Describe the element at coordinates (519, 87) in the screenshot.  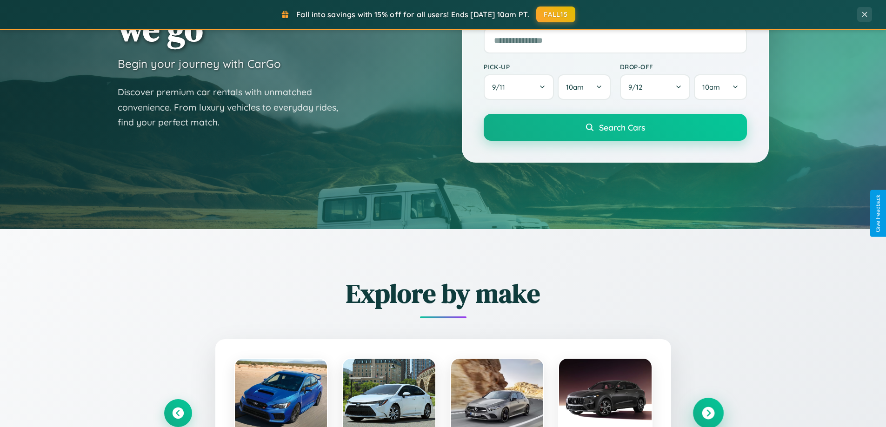
I see `button: 9/11` at that location.